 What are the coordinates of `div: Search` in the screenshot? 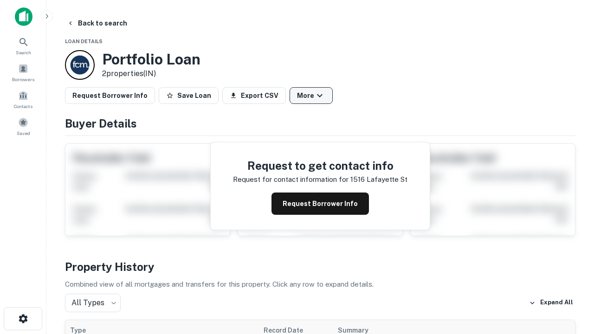 It's located at (23, 46).